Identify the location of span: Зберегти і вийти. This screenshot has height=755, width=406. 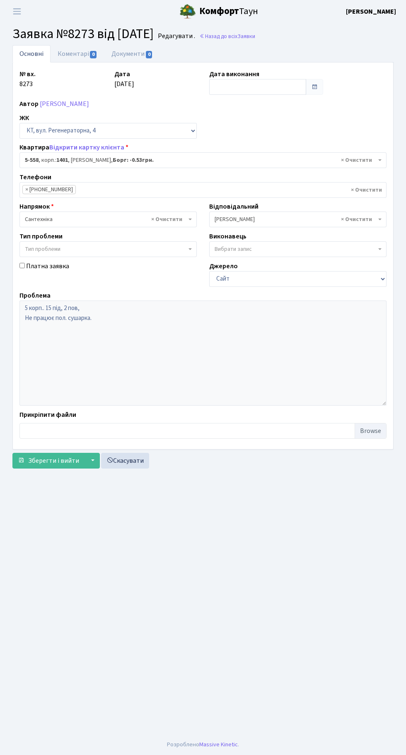
(53, 461).